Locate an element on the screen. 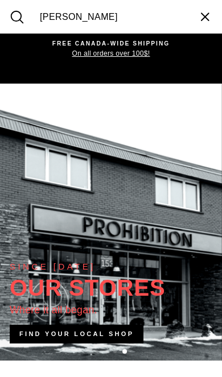  a: FREE CANADA-WIDE SHIPPING On all orders over 100$! is located at coordinates (111, 49).